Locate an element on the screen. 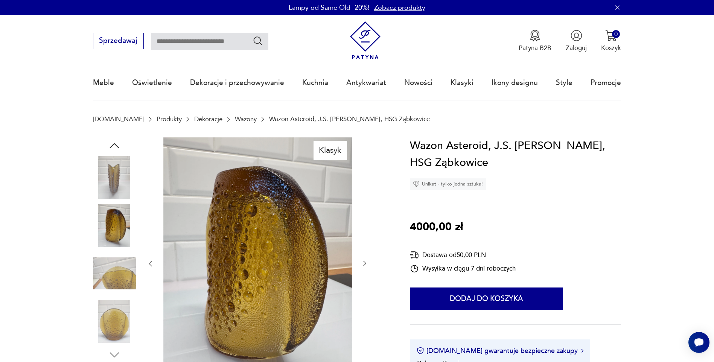  a: Ikona medaluPatyna B2B is located at coordinates (535, 41).